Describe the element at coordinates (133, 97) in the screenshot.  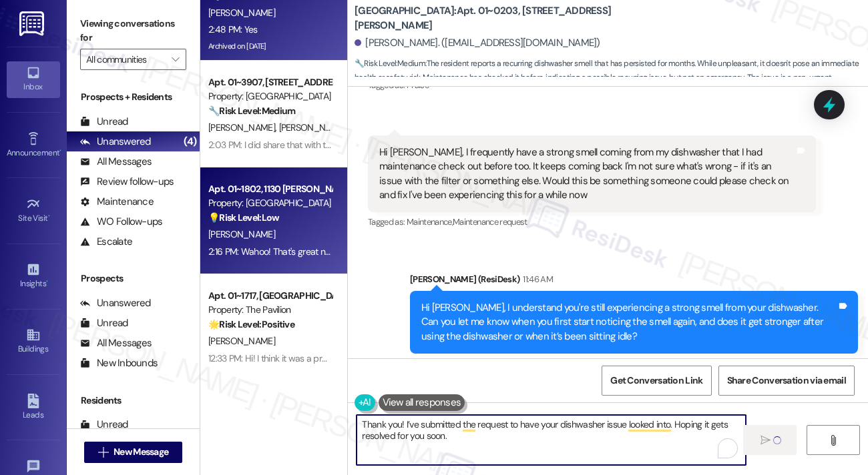
I see `div: Prospects + Residents` at that location.